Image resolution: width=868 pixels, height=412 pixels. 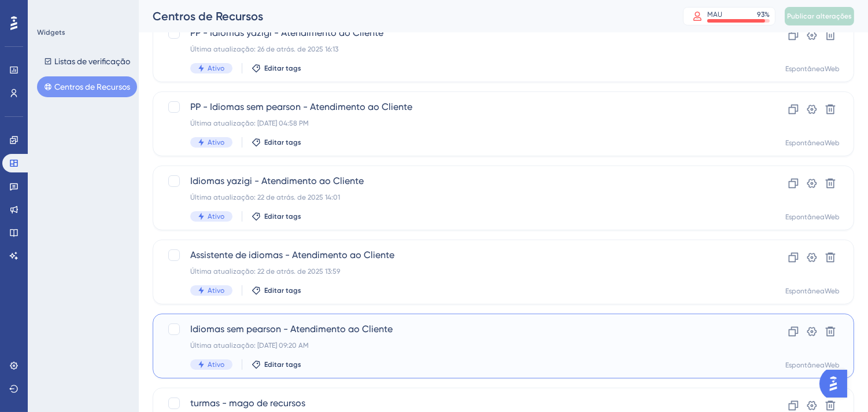 What do you see at coordinates (287, 32) in the screenshot?
I see `font: PP - Idiomas yazigi - Atendimento ao Cliente` at bounding box center [287, 32].